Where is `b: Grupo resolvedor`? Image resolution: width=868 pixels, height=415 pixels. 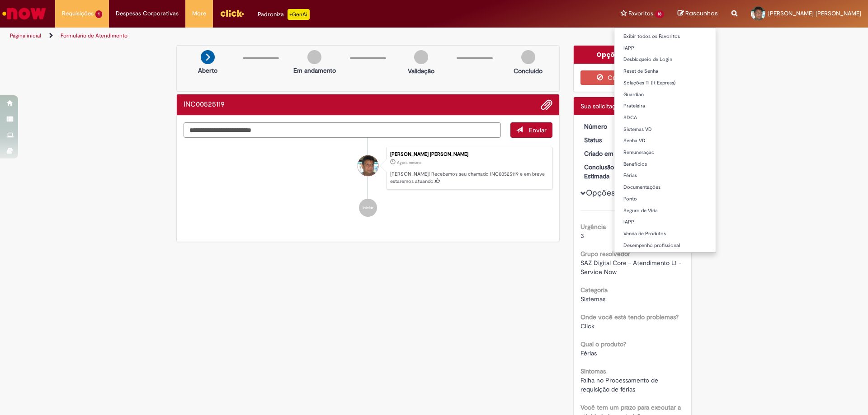 b: Grupo resolvedor is located at coordinates (605, 254).